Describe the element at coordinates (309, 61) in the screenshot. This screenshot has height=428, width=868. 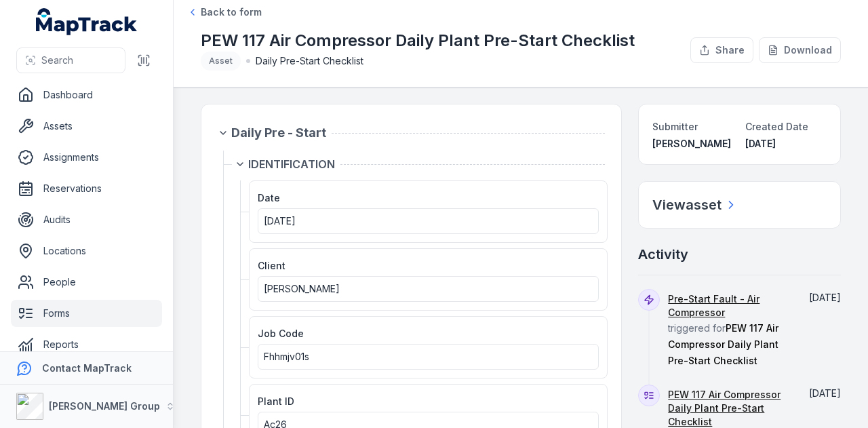
I see `span: Daily Pre-Start Checklist` at that location.